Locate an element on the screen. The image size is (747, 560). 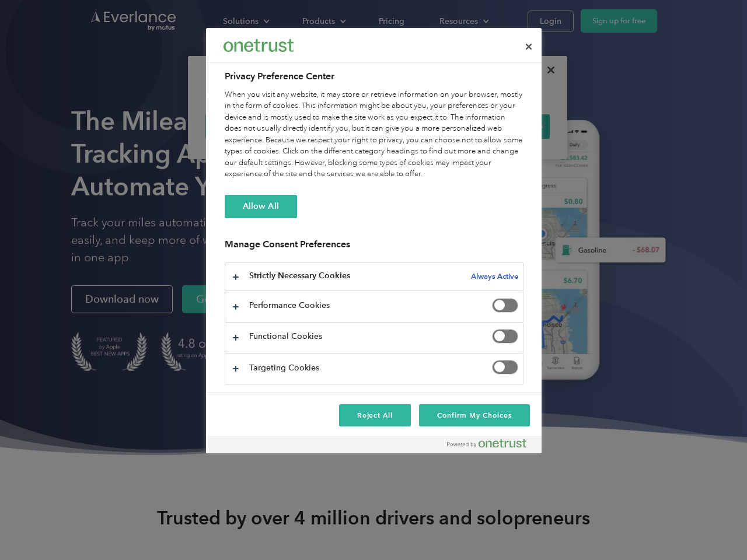
div: Privacy Preference Center is located at coordinates (374, 240).